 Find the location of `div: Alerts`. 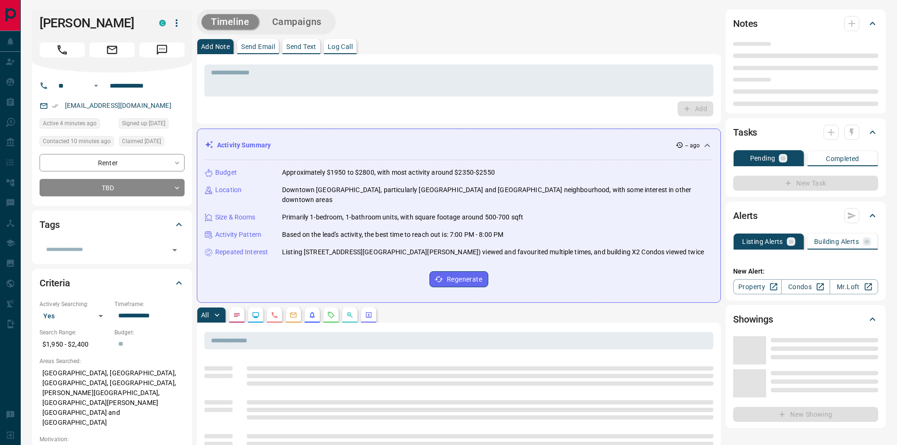

div: Alerts is located at coordinates (806, 216).